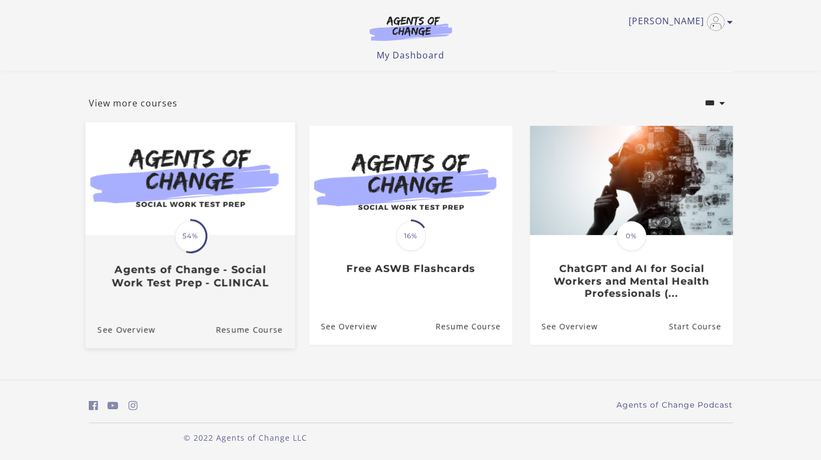  Describe the element at coordinates (93, 405) in the screenshot. I see `a: https://www.facebook.com/groups/aswbtestprep (Open in a new window)` at that location.